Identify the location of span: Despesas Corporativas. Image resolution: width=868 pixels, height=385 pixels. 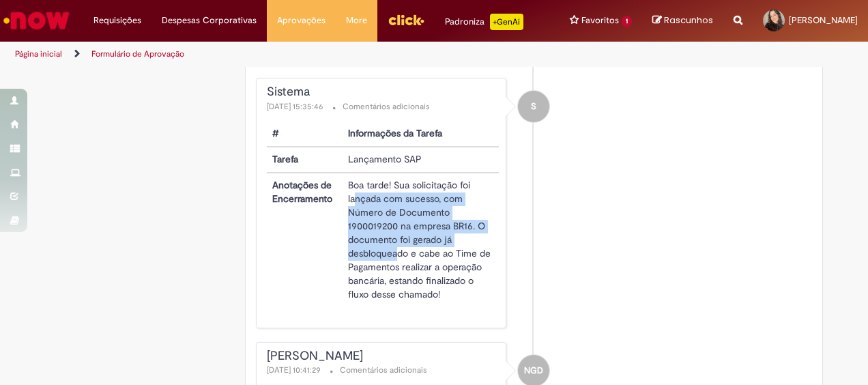
(209, 21).